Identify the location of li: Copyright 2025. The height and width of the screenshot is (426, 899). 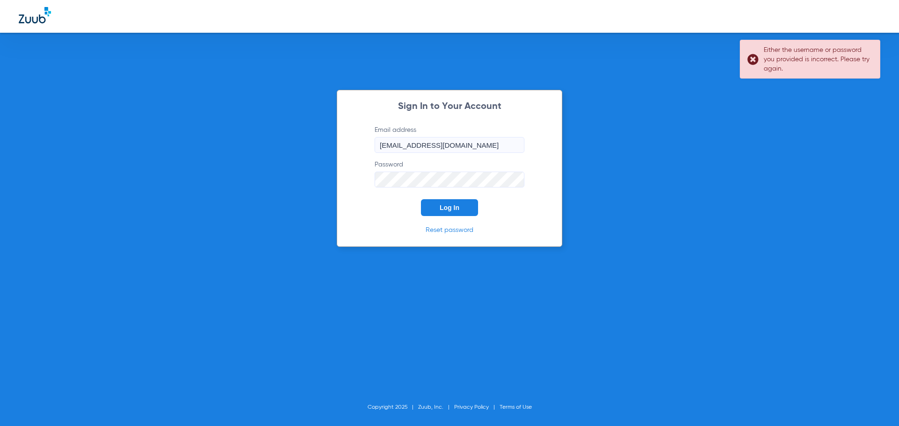
(393, 408).